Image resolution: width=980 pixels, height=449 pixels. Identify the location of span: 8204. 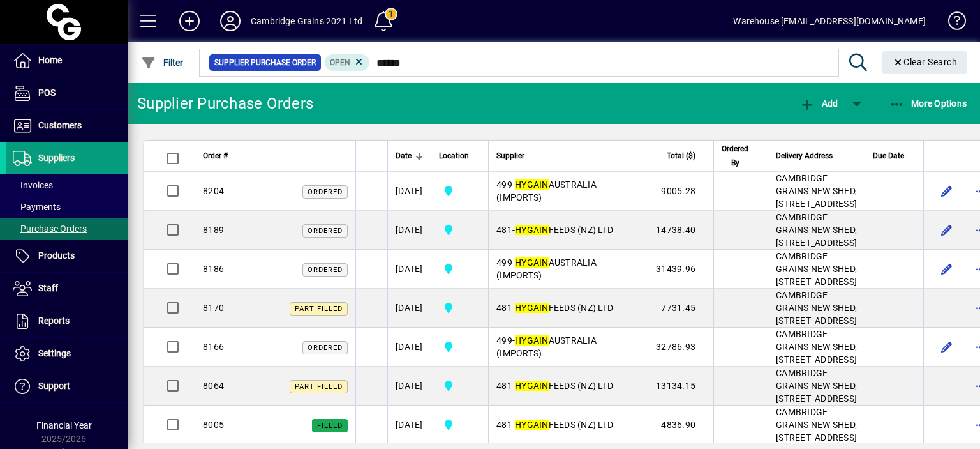
(213, 191).